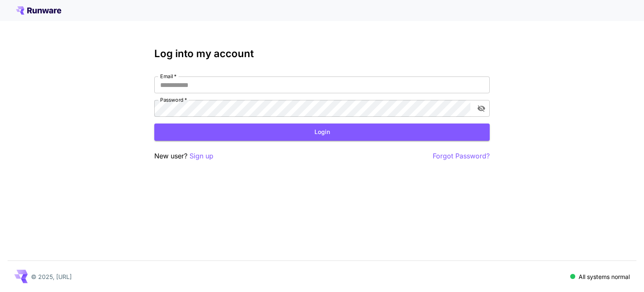  Describe the element at coordinates (168, 76) in the screenshot. I see `label: Email` at that location.